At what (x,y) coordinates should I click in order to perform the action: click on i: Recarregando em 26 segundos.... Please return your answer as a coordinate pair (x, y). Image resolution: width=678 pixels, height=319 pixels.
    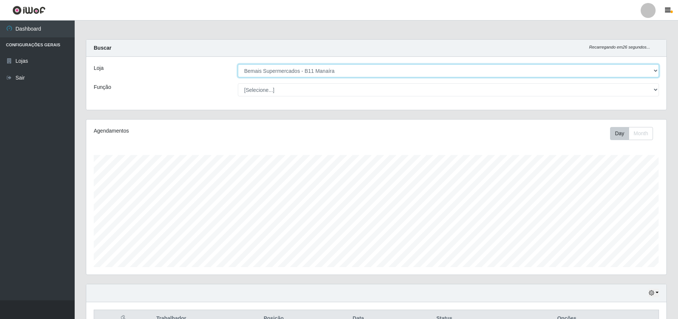
    Looking at the image, I should click on (620, 47).